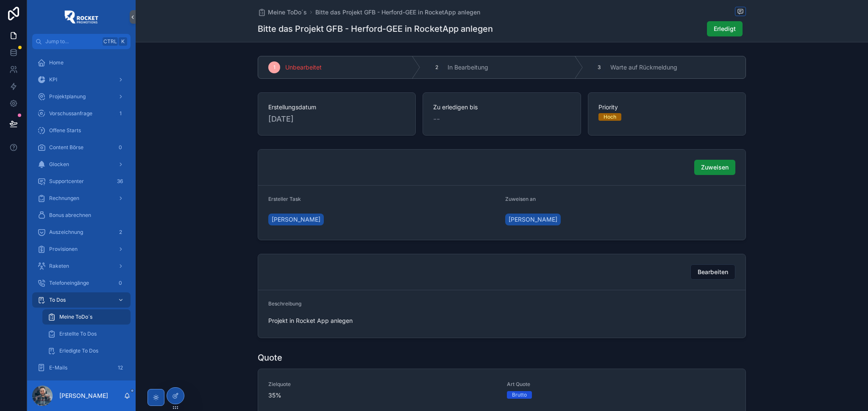 The height and width of the screenshot is (411, 868). I want to click on button: Zuweisen, so click(714, 167).